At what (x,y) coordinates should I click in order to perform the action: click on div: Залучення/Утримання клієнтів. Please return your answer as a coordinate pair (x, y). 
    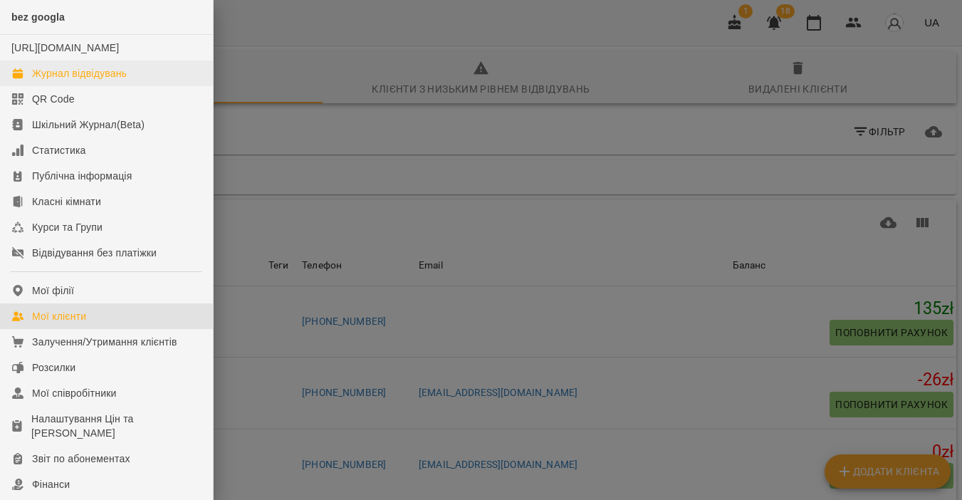
    Looking at the image, I should click on (105, 342).